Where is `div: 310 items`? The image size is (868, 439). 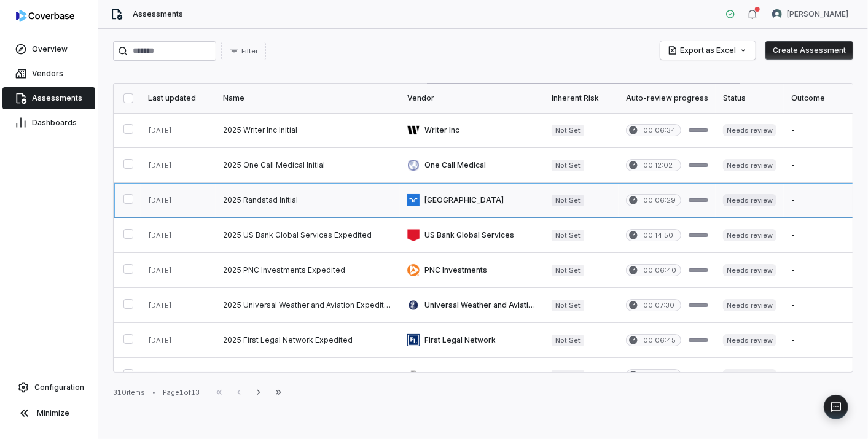 div: 310 items is located at coordinates (129, 392).